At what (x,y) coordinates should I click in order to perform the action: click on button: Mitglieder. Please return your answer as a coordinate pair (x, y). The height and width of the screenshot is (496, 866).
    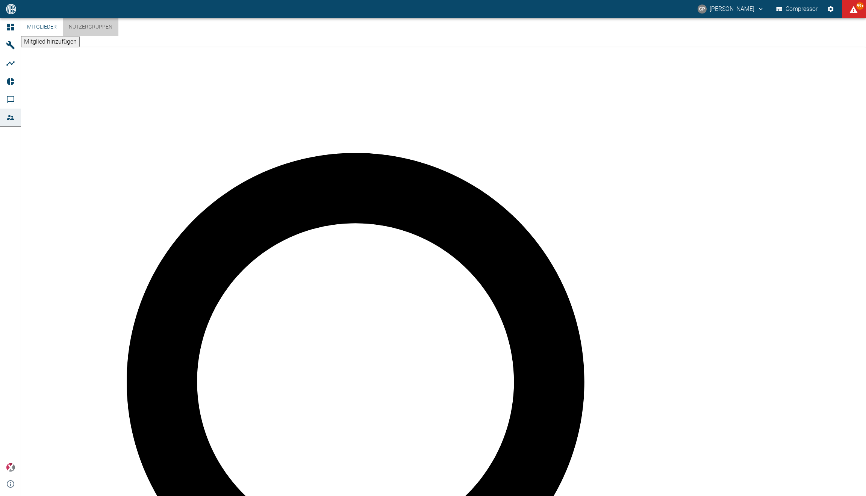
    Looking at the image, I should click on (42, 27).